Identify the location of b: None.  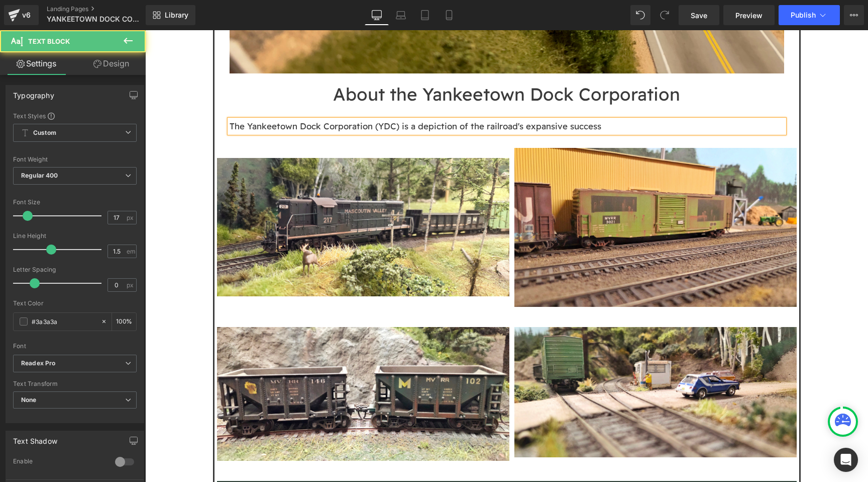
(29, 399).